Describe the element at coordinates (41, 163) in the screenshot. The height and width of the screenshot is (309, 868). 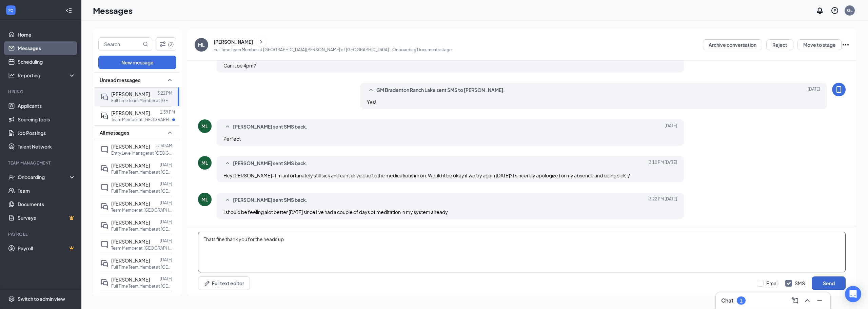
I see `div: Team Management` at that location.